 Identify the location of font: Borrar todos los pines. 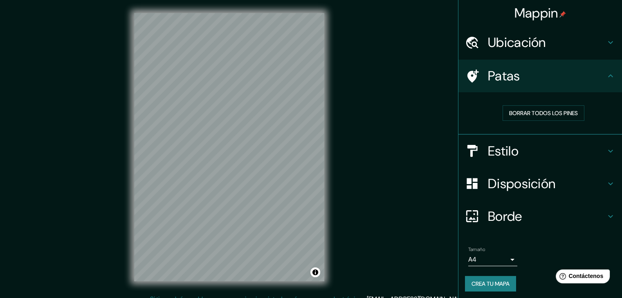
(543, 113).